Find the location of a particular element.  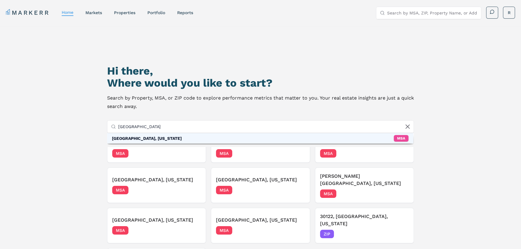

span: ZIP is located at coordinates (327, 234).